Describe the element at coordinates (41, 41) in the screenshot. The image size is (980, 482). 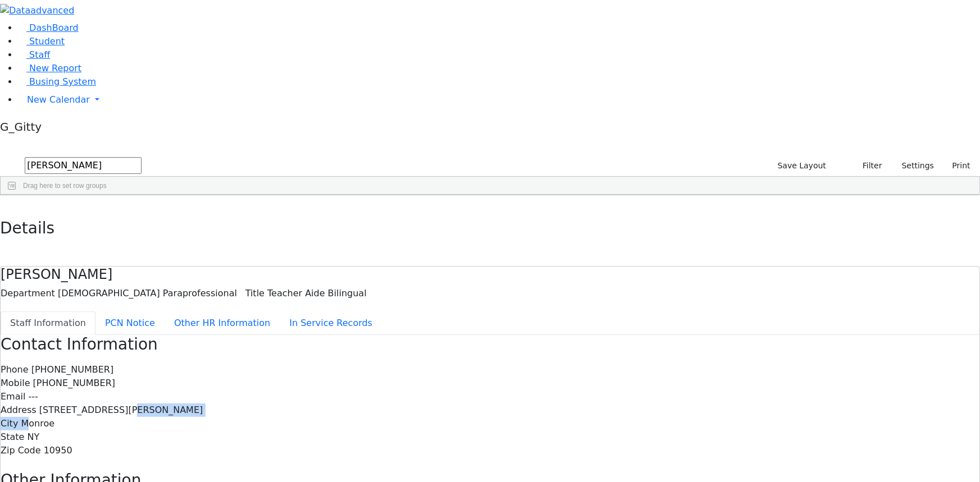
I see `a: Student` at that location.